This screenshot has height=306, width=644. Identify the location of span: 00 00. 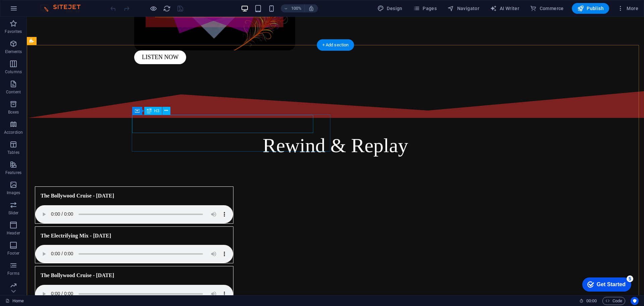
(591, 301).